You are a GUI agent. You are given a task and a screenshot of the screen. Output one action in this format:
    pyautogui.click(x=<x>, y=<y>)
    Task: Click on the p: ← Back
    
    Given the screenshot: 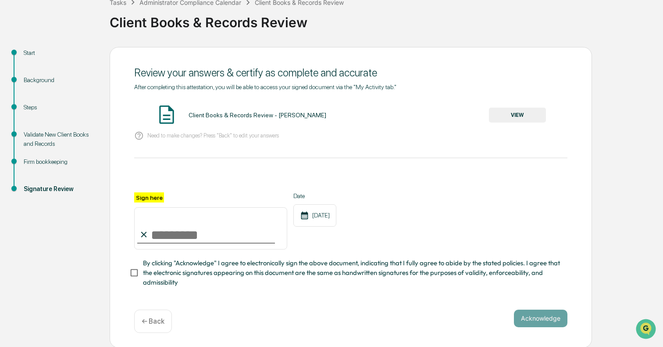 What is the action you would take?
    pyautogui.click(x=153, y=321)
    